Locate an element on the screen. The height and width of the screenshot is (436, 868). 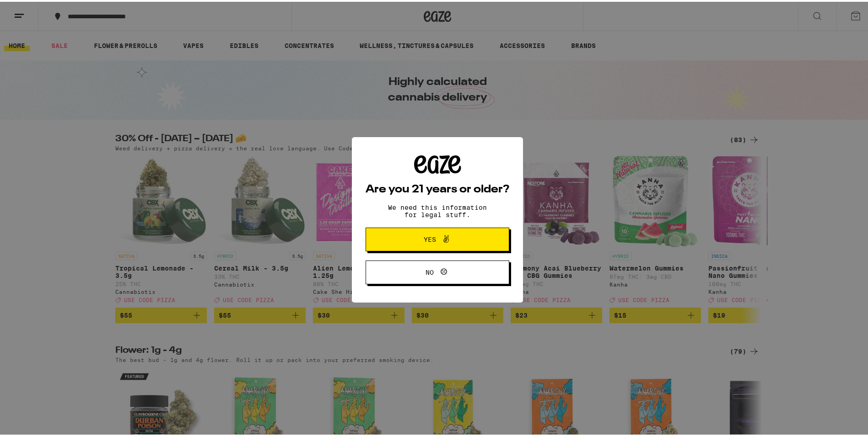
button: No is located at coordinates (438, 271).